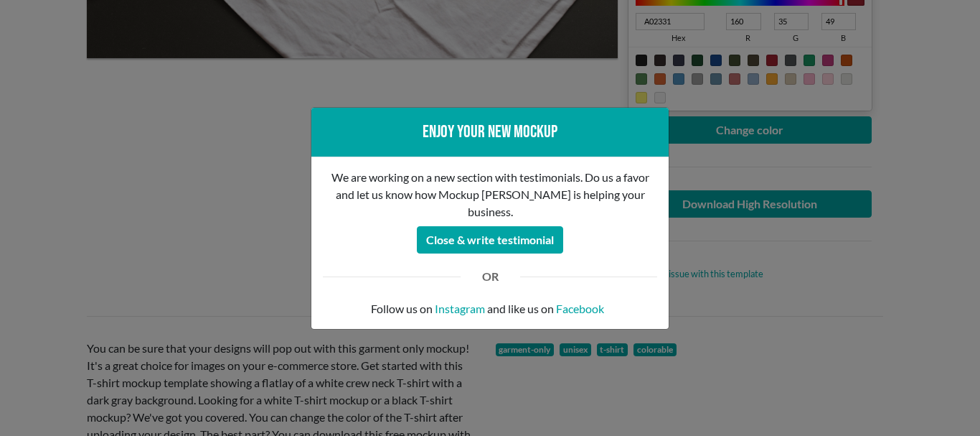 The height and width of the screenshot is (436, 980). What do you see at coordinates (490, 309) in the screenshot?
I see `p: Follow us on and like us on` at bounding box center [490, 309].